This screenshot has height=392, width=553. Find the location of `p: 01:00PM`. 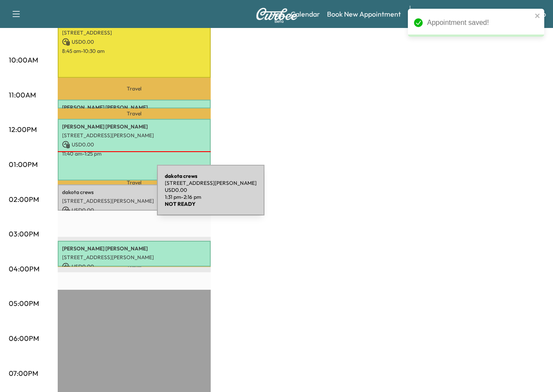

p: 01:00PM is located at coordinates (23, 164).